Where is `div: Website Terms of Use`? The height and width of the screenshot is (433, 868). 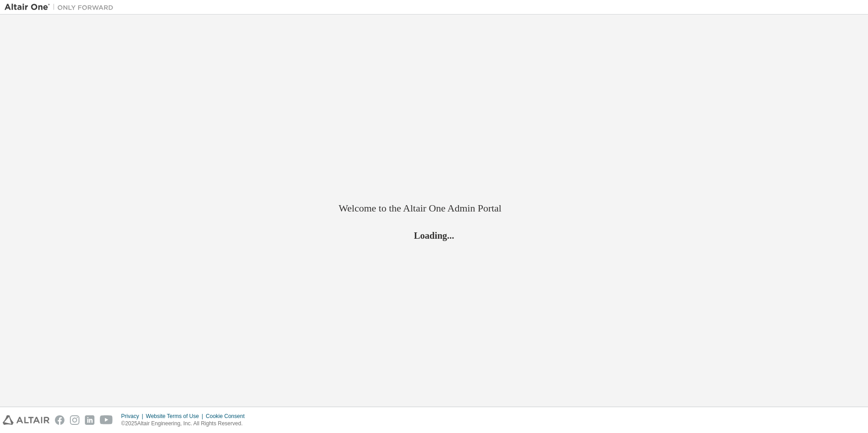
div: Website Terms of Use is located at coordinates (175, 416).